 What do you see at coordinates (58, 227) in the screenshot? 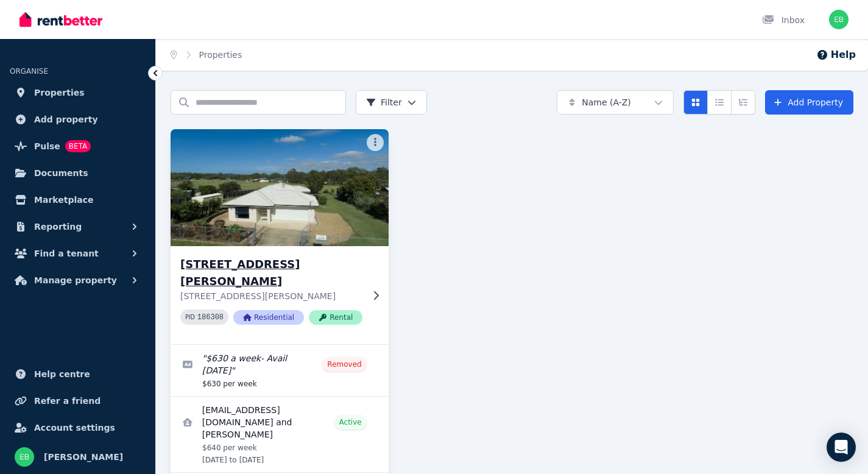
I see `span: Reporting` at bounding box center [58, 227].